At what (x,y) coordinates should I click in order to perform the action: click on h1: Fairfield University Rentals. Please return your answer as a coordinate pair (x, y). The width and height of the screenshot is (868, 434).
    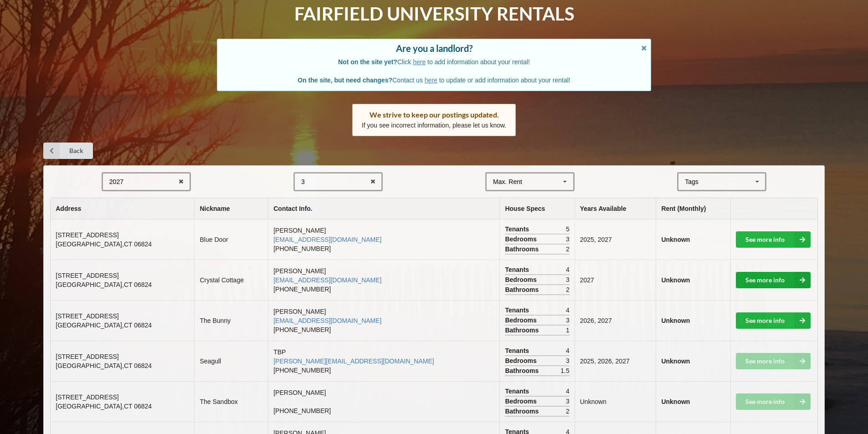
    Looking at the image, I should click on (434, 14).